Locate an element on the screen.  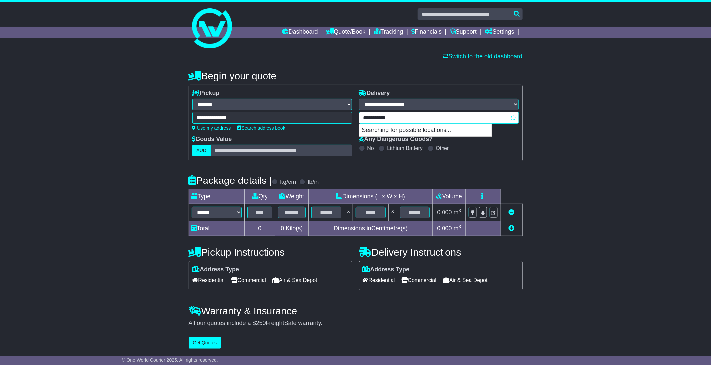
a: Switch to the old dashboard is located at coordinates (482, 56).